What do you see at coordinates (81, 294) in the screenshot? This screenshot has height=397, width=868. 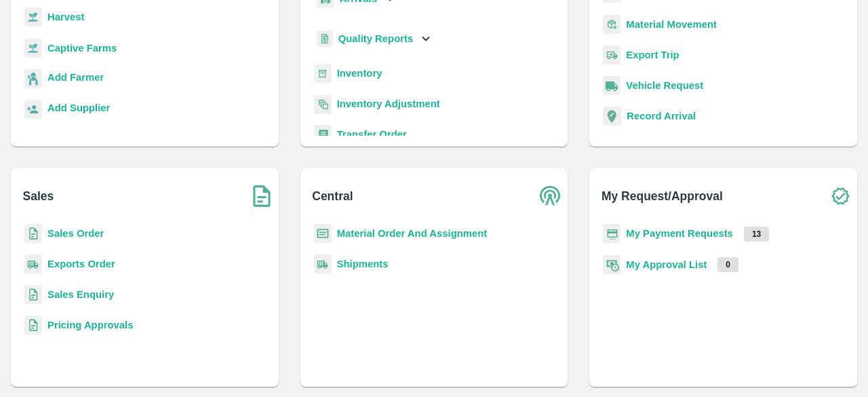 I see `a: Sales Enquiry` at bounding box center [81, 294].